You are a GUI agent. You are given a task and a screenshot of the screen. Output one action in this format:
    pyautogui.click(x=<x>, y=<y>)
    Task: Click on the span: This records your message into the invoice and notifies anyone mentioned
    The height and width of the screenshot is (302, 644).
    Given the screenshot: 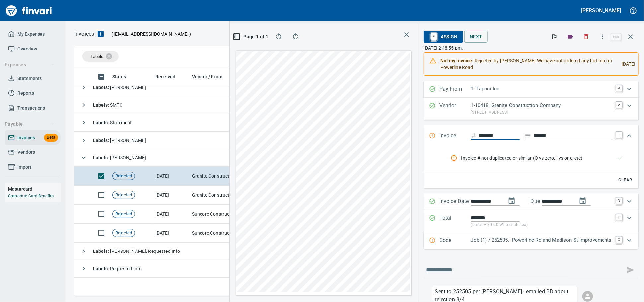 What is the action you would take?
    pyautogui.click(x=631, y=270)
    